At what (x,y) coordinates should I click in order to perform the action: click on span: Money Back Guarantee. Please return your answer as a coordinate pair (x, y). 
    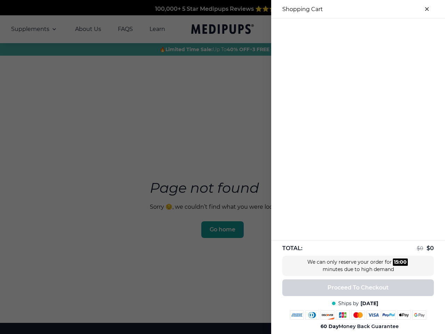
    Looking at the image, I should click on (360, 326).